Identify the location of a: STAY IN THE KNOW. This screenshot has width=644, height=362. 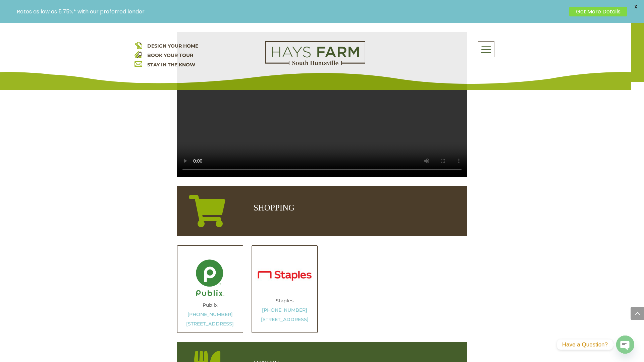
(171, 65).